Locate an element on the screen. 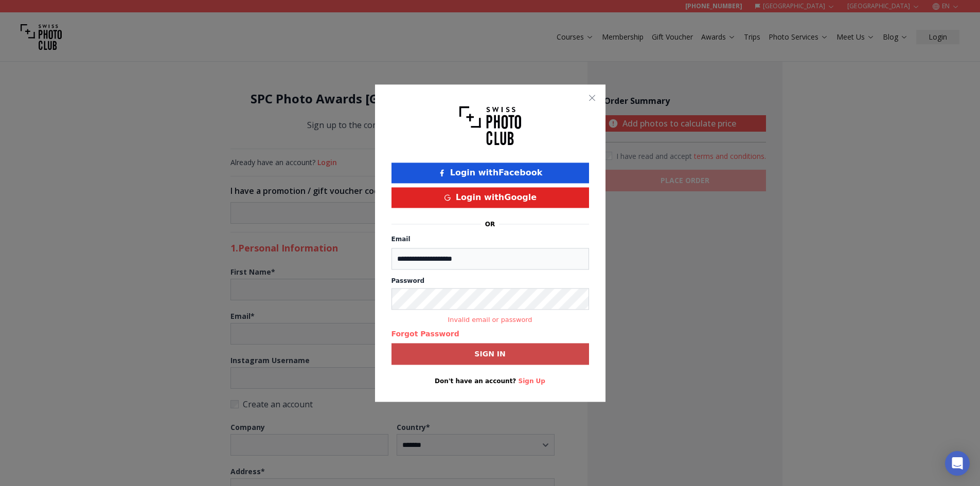 The image size is (980, 486). button: Login withFacebook is located at coordinates (490, 172).